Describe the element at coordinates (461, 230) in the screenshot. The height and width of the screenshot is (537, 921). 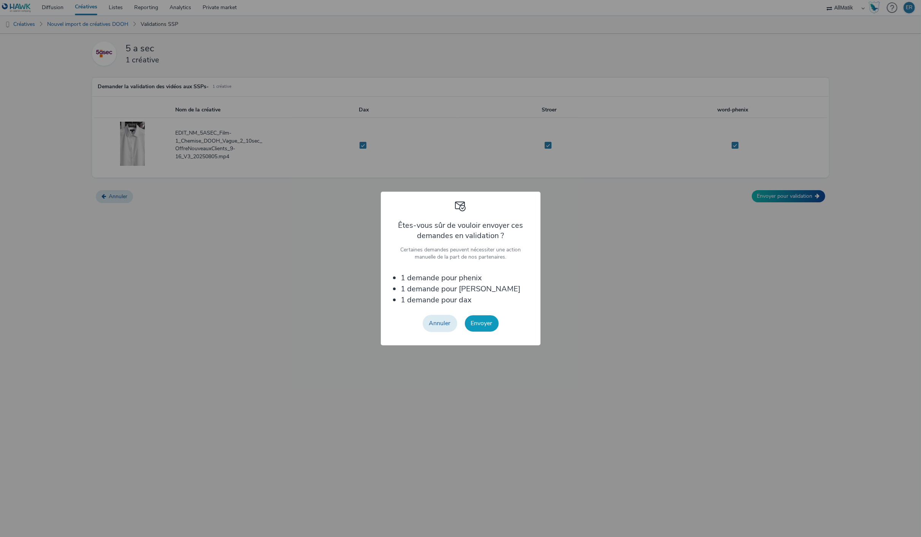
I see `h3: Êtes-vous sûr de vouloir envoyer ces demandes en validation ?` at that location.